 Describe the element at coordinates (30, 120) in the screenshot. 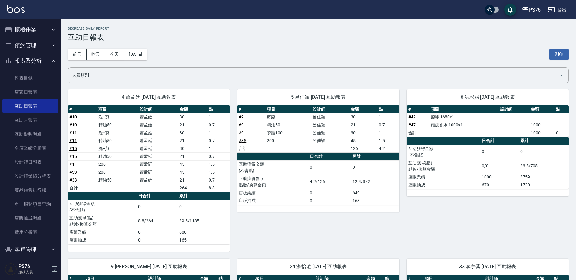

I see `a: 互助月報表` at that location.